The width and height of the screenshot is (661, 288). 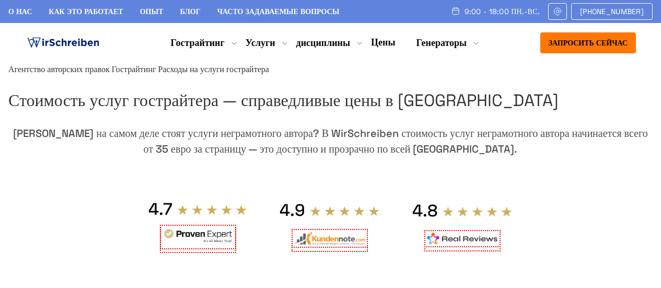 I want to click on font: Опыт, so click(x=151, y=11).